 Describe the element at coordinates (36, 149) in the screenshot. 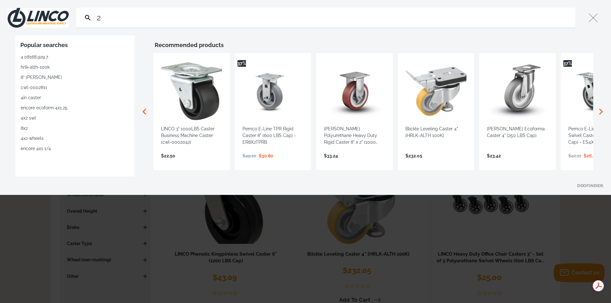

I see `span: encore 4x1 1/4` at that location.